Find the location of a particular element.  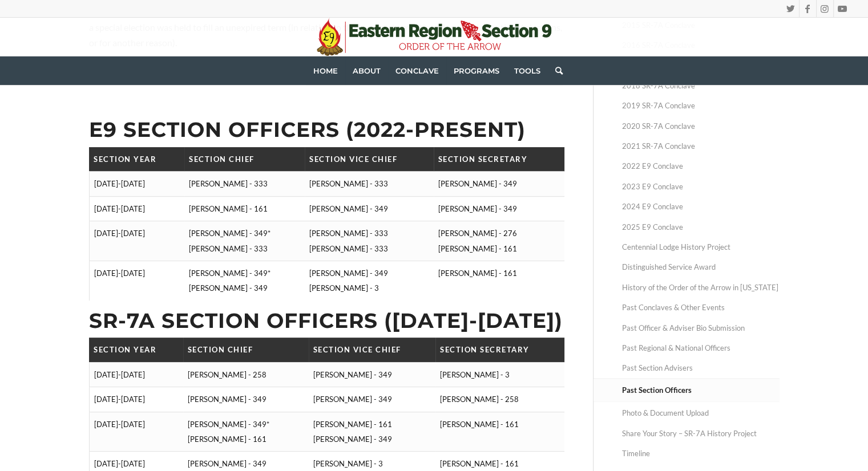

a: Past Conclaves & Other Events is located at coordinates (701, 308).